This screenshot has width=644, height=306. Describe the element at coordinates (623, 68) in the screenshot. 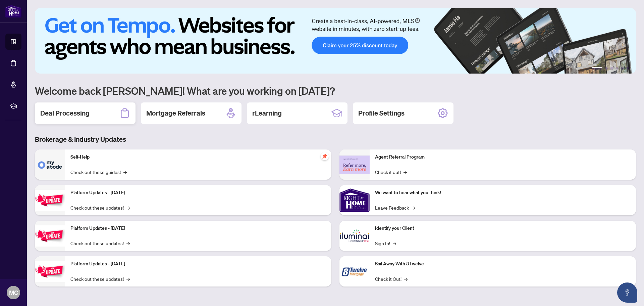

I see `button: 5` at that location.